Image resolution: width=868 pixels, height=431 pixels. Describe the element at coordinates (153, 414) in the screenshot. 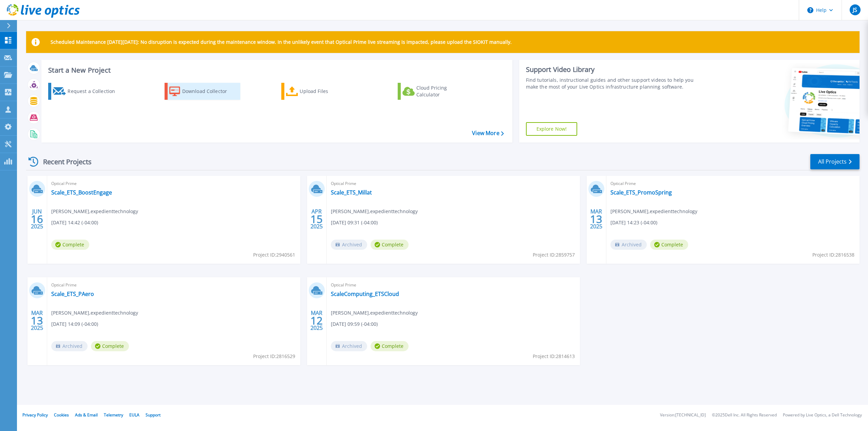

I see `a: Support` at that location.